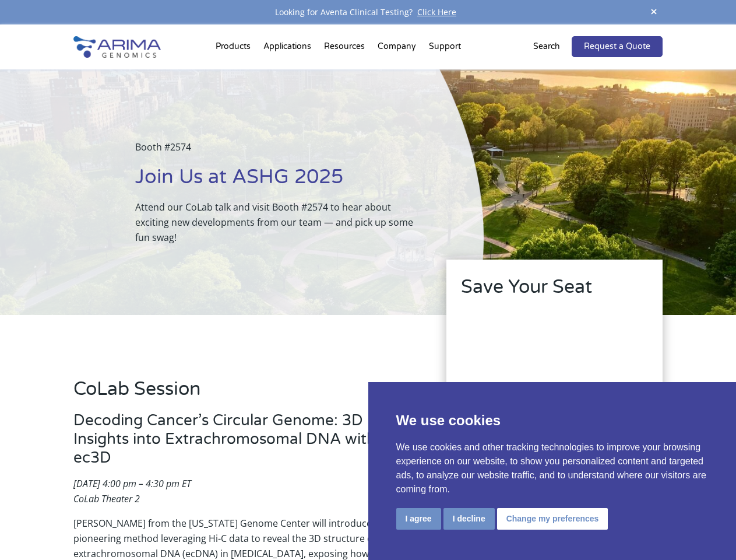 The height and width of the screenshot is (560, 736). Describe the element at coordinates (368, 12) in the screenshot. I see `div: Looking for Aventa Clinical Testing?` at that location.